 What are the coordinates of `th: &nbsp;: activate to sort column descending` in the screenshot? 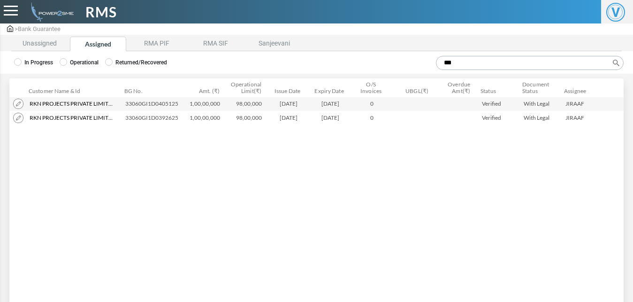 It's located at (17, 87).